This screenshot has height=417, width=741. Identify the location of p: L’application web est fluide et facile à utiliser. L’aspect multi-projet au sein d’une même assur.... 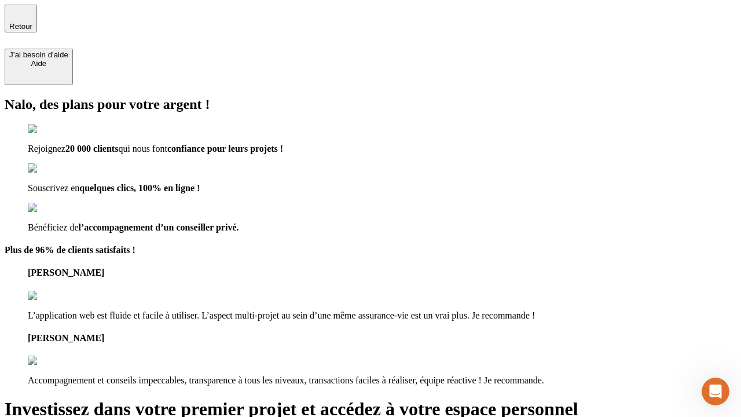
(382, 316).